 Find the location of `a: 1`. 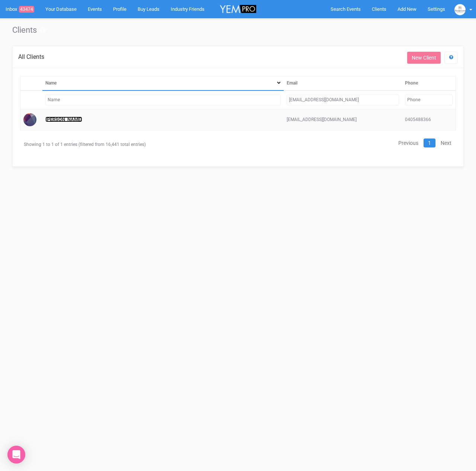

a: 1 is located at coordinates (430, 143).